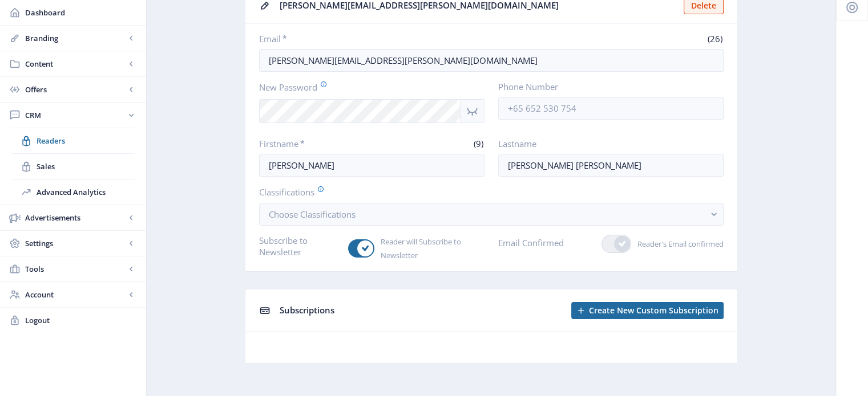 The height and width of the screenshot is (396, 868). What do you see at coordinates (313, 143) in the screenshot?
I see `label: Firstname` at bounding box center [313, 143].